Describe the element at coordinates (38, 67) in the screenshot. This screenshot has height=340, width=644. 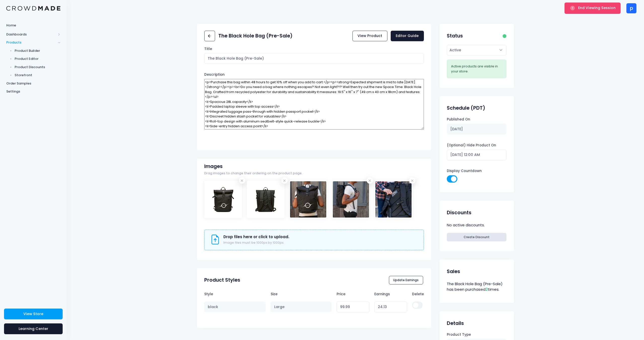
I see `span: Product Discounts` at that location.